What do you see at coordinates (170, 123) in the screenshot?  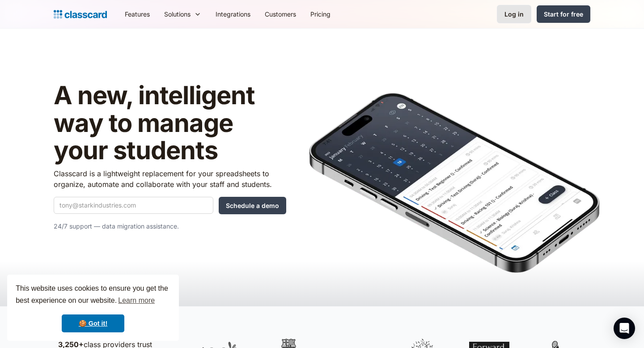 I see `h1: A new, intelligent way to manage your students` at bounding box center [170, 123].